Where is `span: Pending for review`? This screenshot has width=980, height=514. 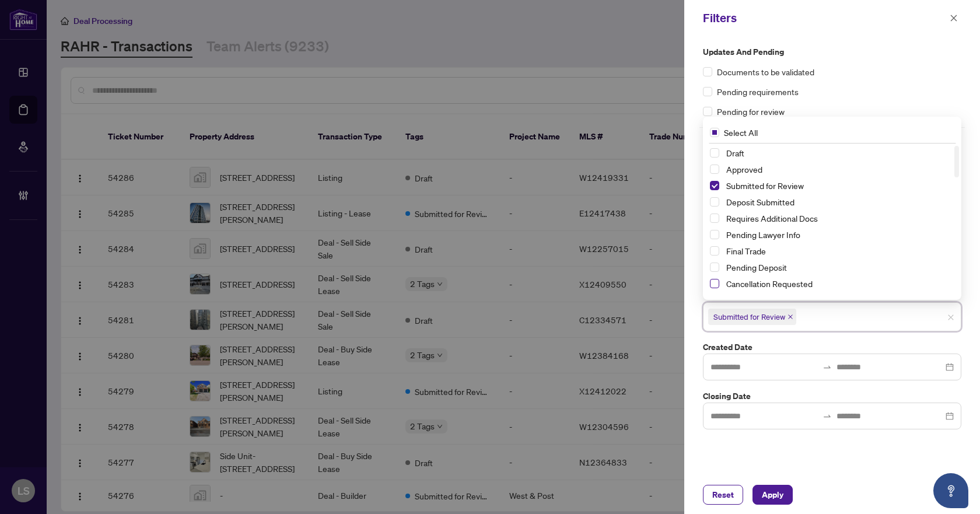 span: Pending for review is located at coordinates (750, 112).